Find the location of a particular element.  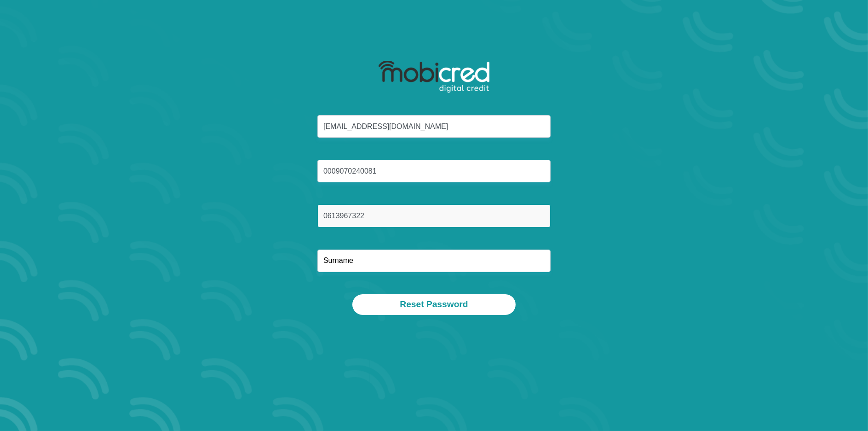

input: Surname is located at coordinates (434, 261).